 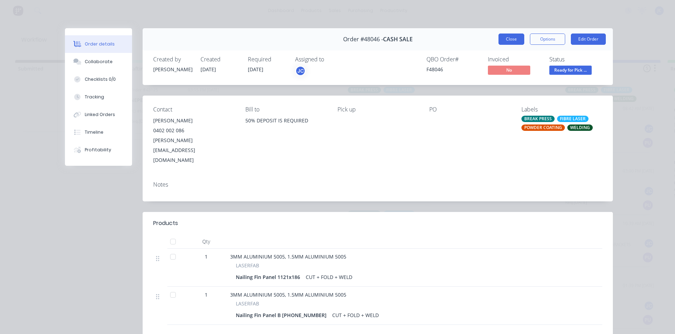 What do you see at coordinates (398, 39) in the screenshot?
I see `span: CASH SALE` at bounding box center [398, 39].